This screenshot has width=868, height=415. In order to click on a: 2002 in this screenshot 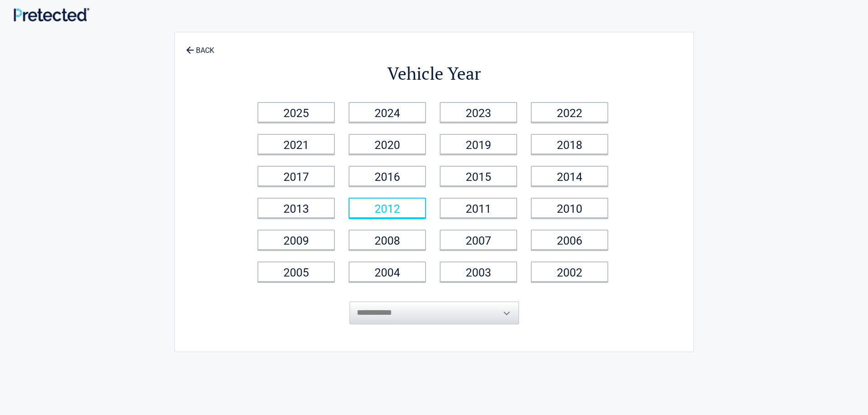, I will do `click(569, 271)`.